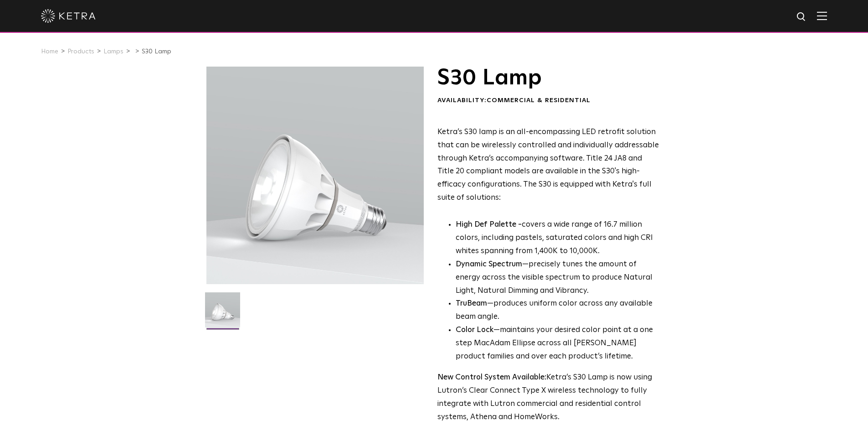 The width and height of the screenshot is (868, 431). Describe the element at coordinates (223, 313) in the screenshot. I see `img: S30-Lamp-Edison-2021-Web-Square` at that location.